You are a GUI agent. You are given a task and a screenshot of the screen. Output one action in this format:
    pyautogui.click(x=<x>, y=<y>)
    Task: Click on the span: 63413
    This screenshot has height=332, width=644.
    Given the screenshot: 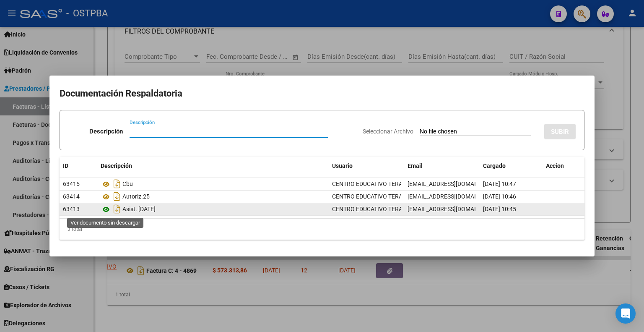 What is the action you would take?
    pyautogui.click(x=71, y=209)
    